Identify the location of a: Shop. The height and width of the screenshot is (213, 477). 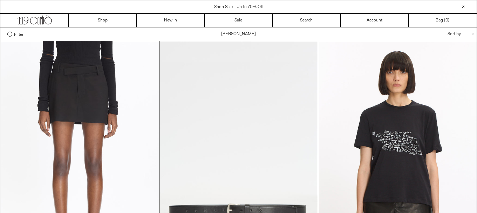
(103, 20).